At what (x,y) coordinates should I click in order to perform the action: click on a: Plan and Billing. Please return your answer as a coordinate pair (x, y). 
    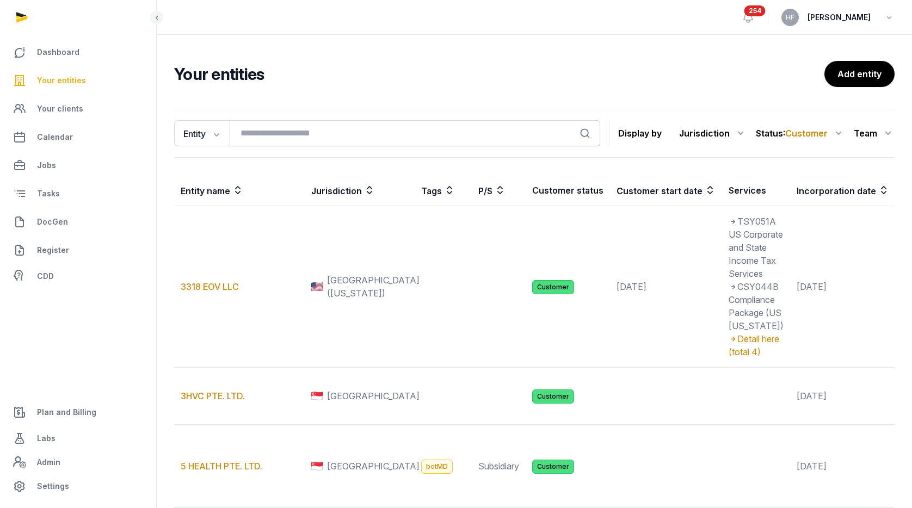
    Looking at the image, I should click on (78, 412).